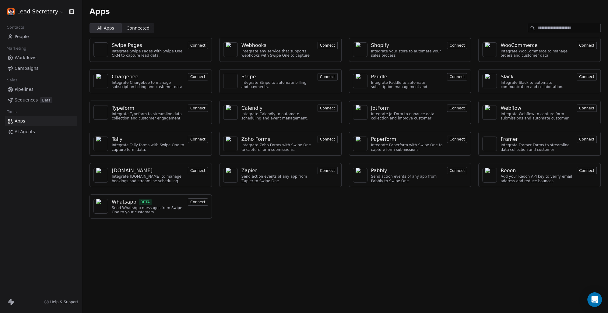  Describe the element at coordinates (278, 53) in the screenshot. I see `div: Integrate any service that supports webhooks with Swipe One to capture and automate data workflows.` at that location.